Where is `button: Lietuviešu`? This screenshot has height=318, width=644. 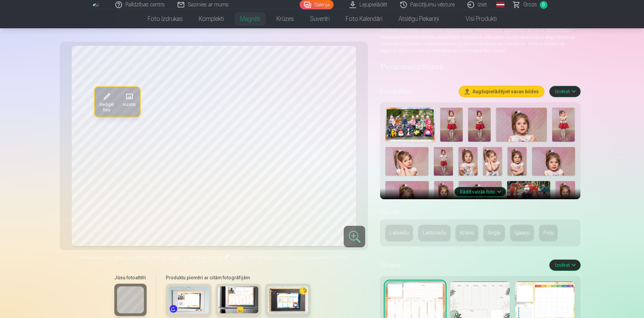 button: Lietuviešu is located at coordinates (434, 233).